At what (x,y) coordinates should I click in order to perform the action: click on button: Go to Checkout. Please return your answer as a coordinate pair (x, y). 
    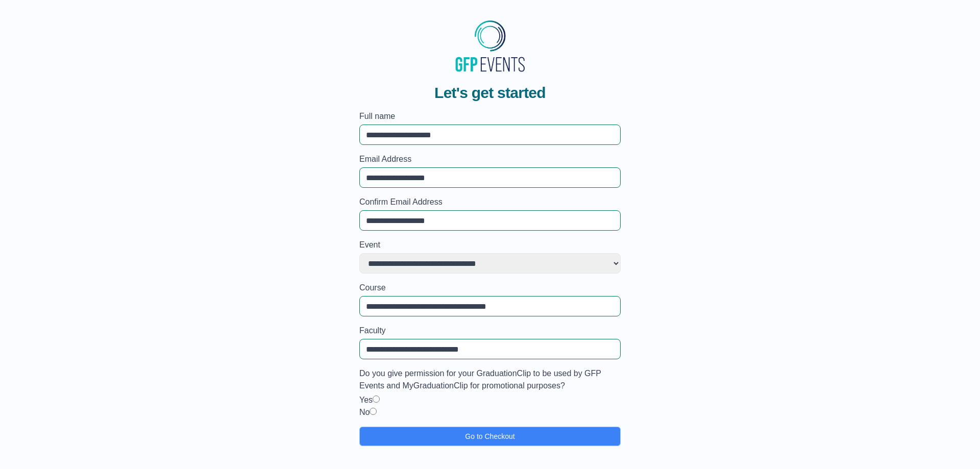
    Looking at the image, I should click on (490, 436).